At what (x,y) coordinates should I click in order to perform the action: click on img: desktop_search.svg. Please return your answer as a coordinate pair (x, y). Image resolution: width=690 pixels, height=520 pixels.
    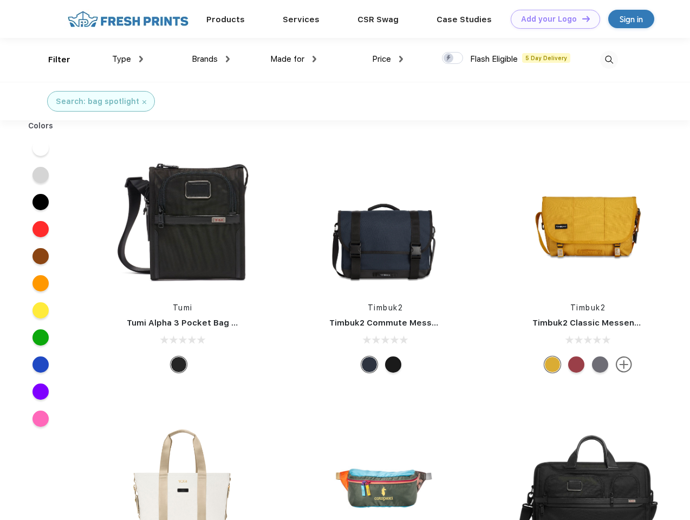
    Looking at the image, I should click on (609, 60).